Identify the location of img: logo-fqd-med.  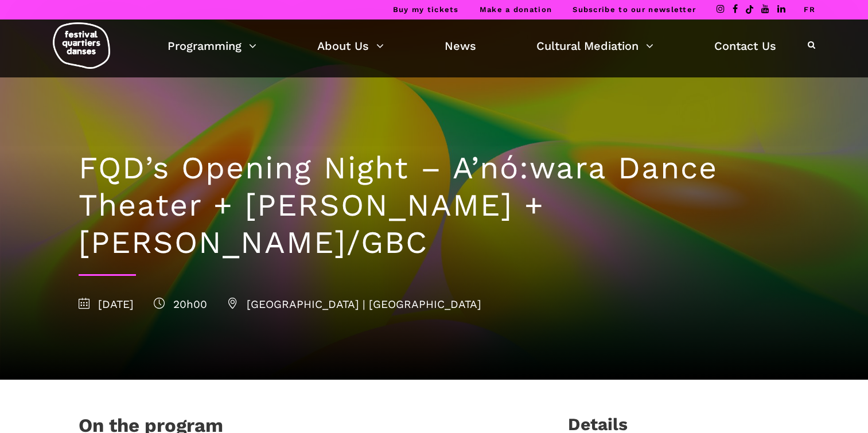
(81, 45).